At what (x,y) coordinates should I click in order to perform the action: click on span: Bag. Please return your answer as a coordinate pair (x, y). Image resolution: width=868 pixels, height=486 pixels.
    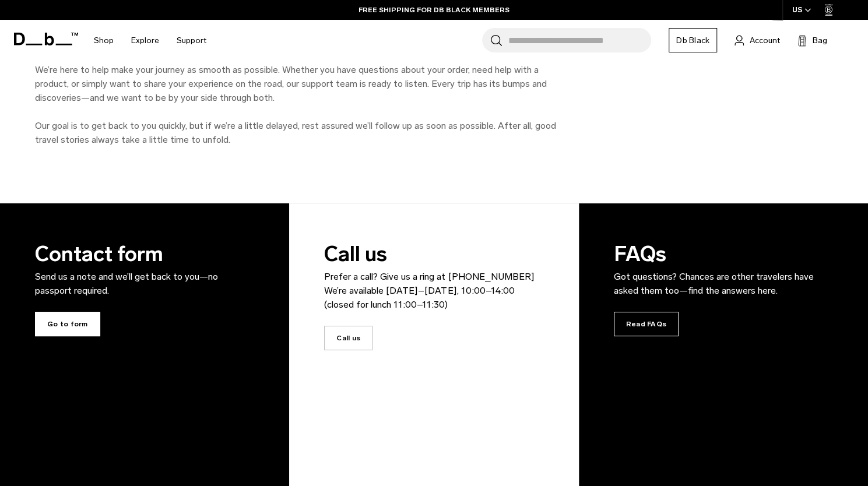
    Looking at the image, I should click on (820, 40).